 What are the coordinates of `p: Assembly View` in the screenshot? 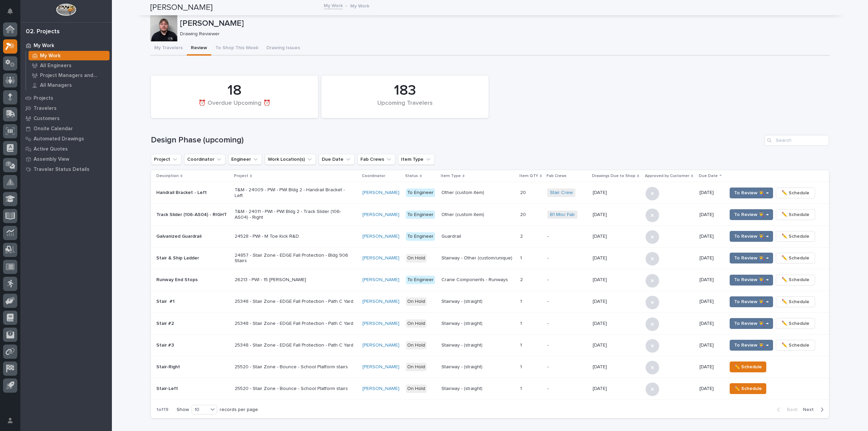 It's located at (51, 159).